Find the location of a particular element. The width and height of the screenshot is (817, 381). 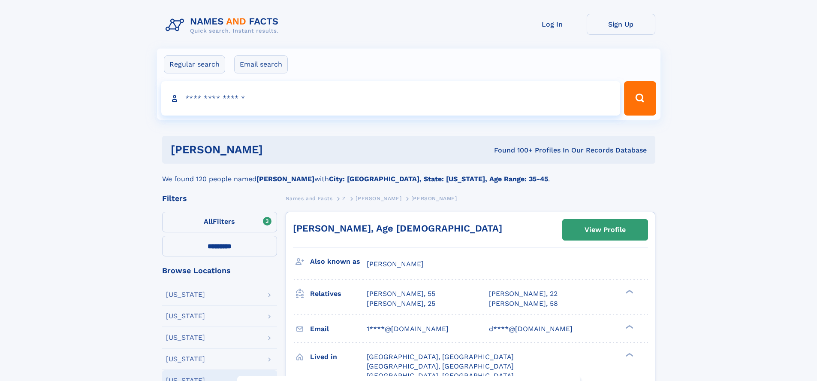

label: Email search is located at coordinates (261, 64).